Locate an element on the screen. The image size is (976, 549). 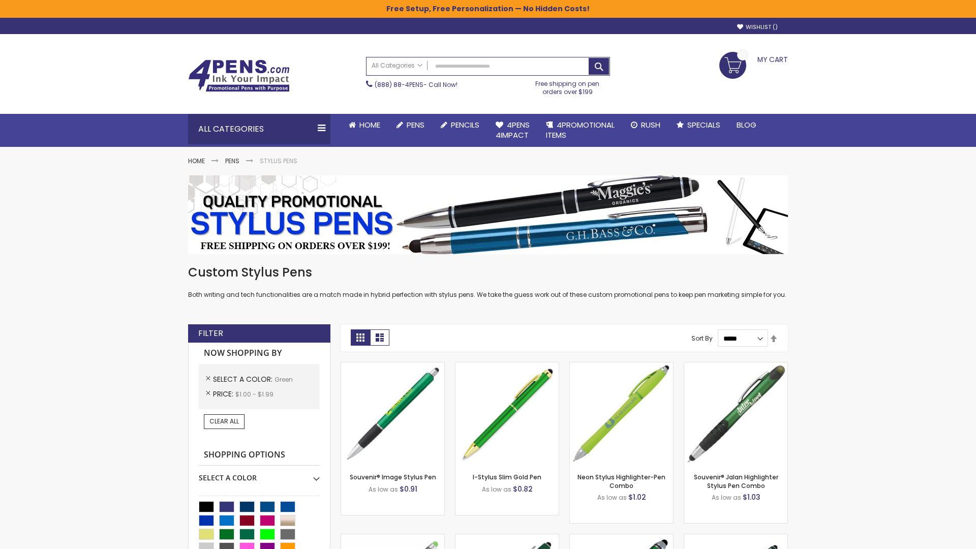
a: Souvenir® Image Stylus Pen is located at coordinates (393, 477).